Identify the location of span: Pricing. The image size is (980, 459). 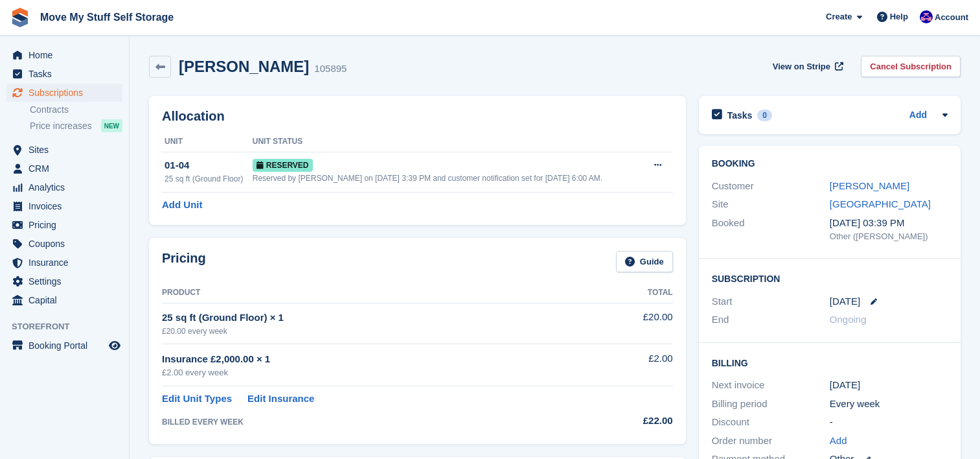
(67, 225).